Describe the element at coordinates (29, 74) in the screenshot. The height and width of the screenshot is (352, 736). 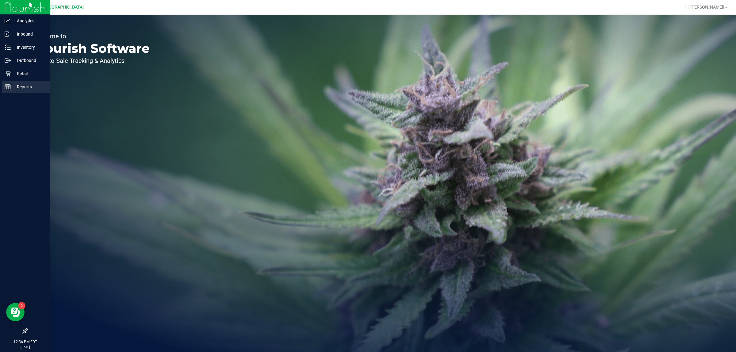
I see `p: Retail` at that location.